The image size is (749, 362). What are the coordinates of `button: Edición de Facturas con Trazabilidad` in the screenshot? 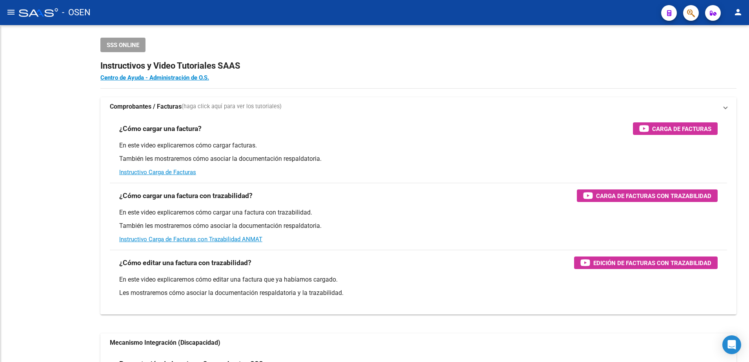 It's located at (646, 263).